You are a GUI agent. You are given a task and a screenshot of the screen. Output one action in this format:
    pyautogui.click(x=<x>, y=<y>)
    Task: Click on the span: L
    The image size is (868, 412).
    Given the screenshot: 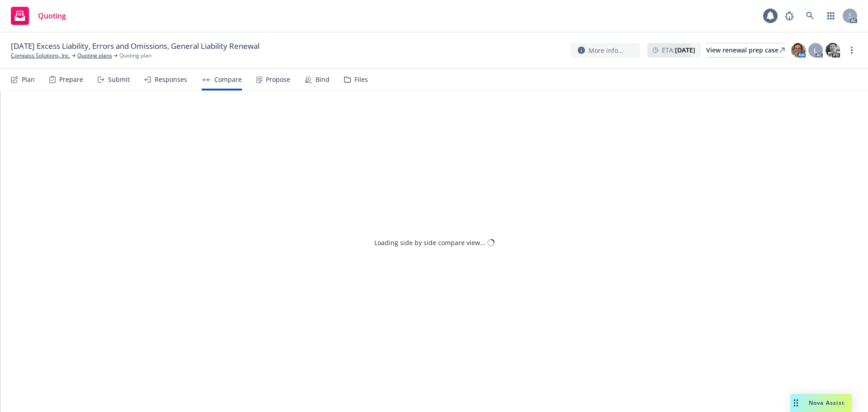 What is the action you would take?
    pyautogui.click(x=816, y=50)
    